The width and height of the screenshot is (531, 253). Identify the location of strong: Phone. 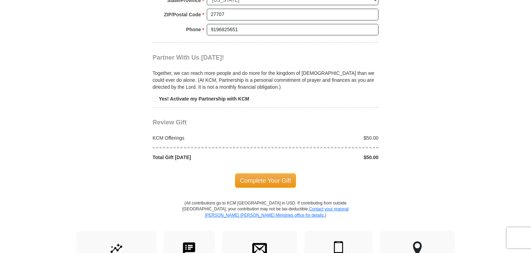
(193, 30).